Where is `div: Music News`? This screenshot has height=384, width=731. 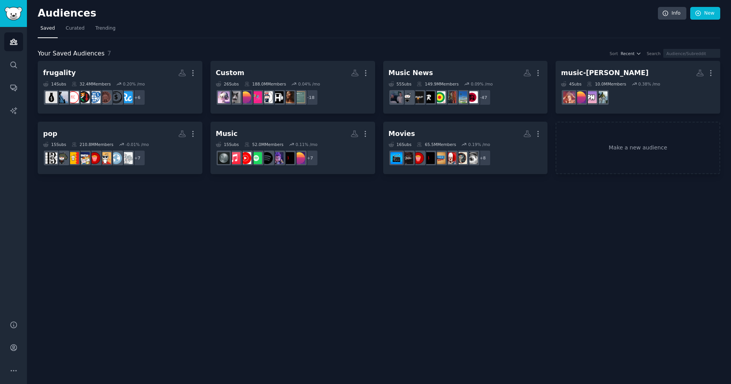 div: Music News is located at coordinates (411, 73).